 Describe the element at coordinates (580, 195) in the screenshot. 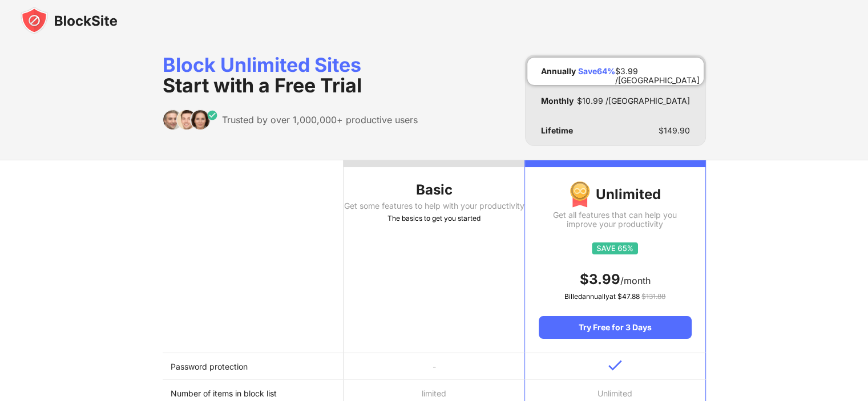

I see `img: img-premium-medal` at that location.